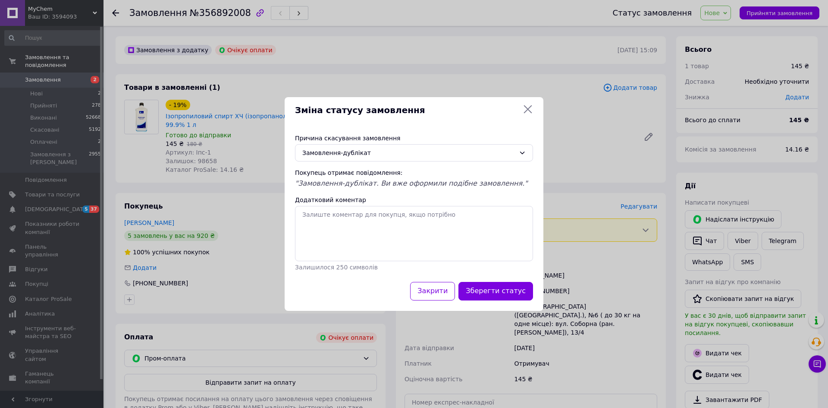 Image resolution: width=828 pixels, height=408 pixels. Describe the element at coordinates (496, 291) in the screenshot. I see `button: Зберегти статус` at that location.